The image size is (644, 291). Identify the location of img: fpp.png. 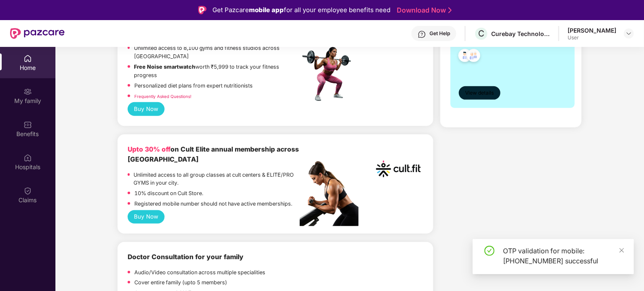
(329, 74).